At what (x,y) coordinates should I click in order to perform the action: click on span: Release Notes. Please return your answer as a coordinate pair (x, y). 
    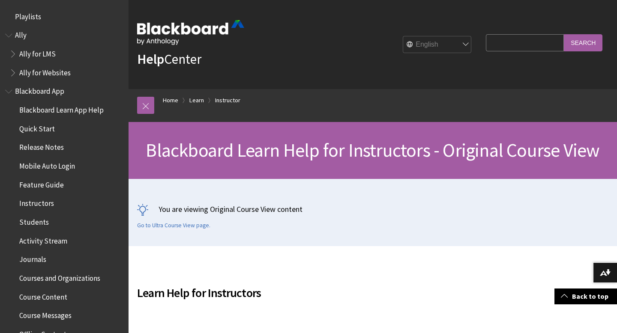
    Looking at the image, I should click on (42, 146).